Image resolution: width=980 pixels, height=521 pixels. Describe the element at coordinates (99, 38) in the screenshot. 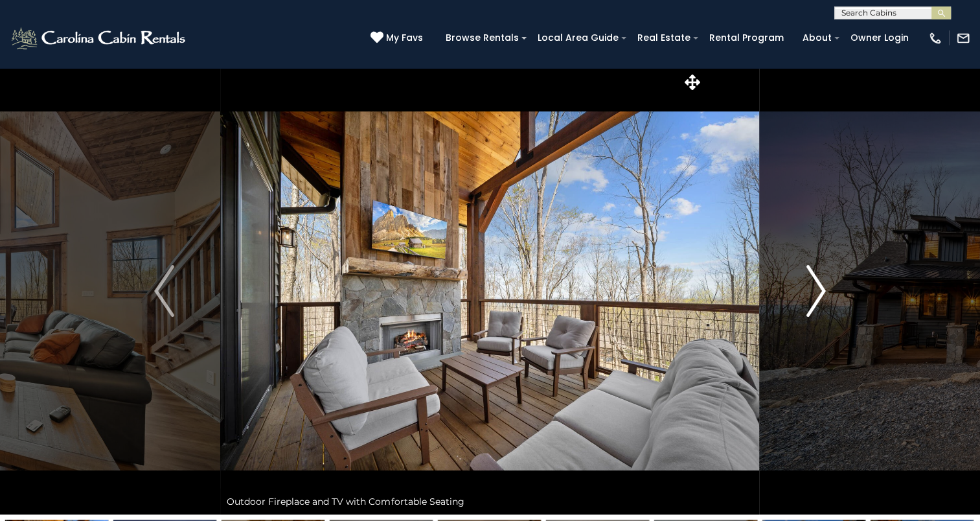

I see `img: White-1-2.png` at that location.